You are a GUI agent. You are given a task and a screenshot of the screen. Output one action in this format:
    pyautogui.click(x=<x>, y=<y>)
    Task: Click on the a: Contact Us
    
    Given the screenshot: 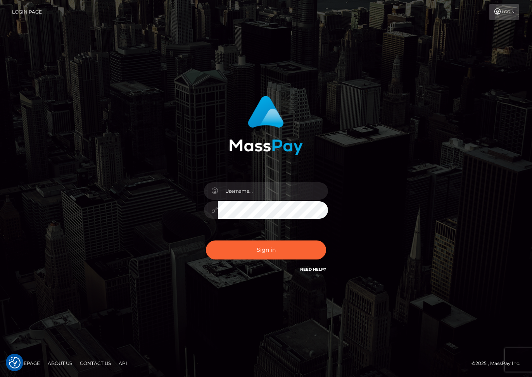 What is the action you would take?
    pyautogui.click(x=95, y=363)
    